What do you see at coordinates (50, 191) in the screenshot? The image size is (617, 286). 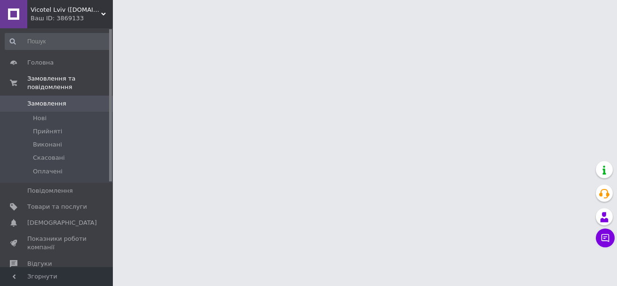 I see `span: Повідомлення` at bounding box center [50, 191].